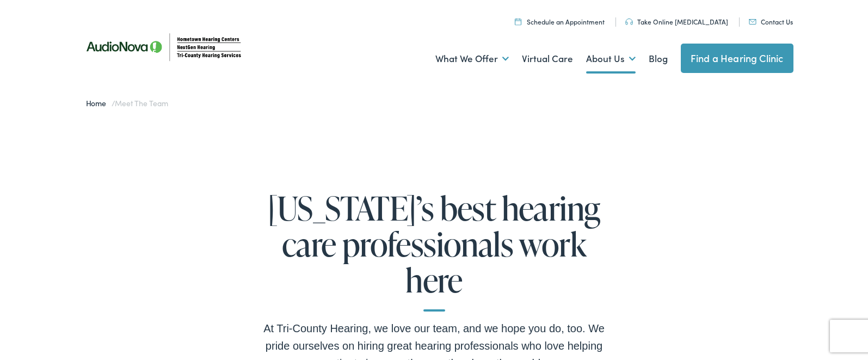 The image size is (868, 360). I want to click on a: Schedule an Appointment, so click(559, 21).